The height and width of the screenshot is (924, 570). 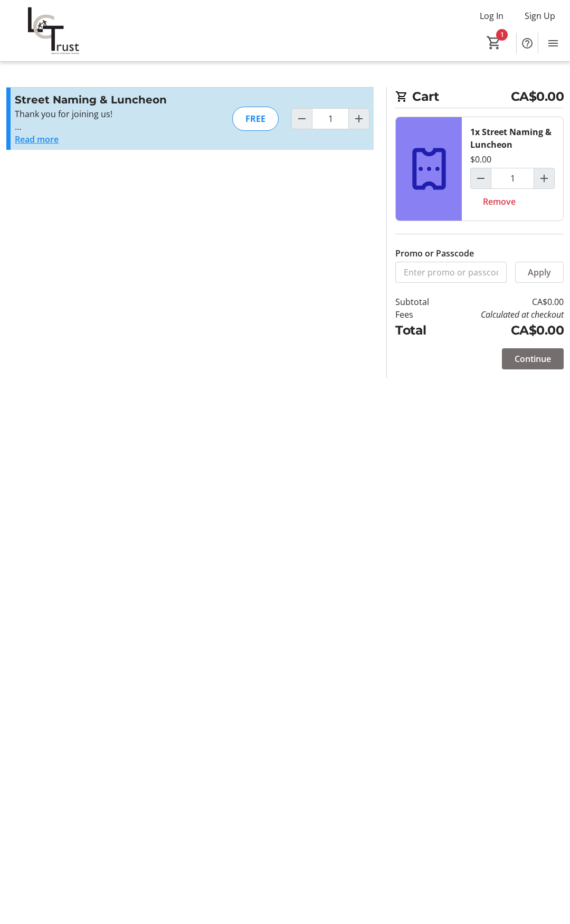 I want to click on td: Total, so click(x=420, y=330).